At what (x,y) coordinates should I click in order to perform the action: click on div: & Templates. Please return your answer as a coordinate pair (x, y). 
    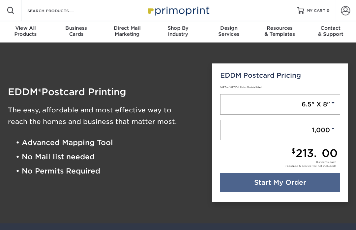
    Looking at the image, I should click on (280, 31).